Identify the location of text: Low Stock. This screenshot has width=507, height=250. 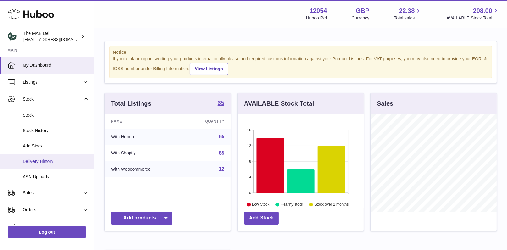
(261, 204).